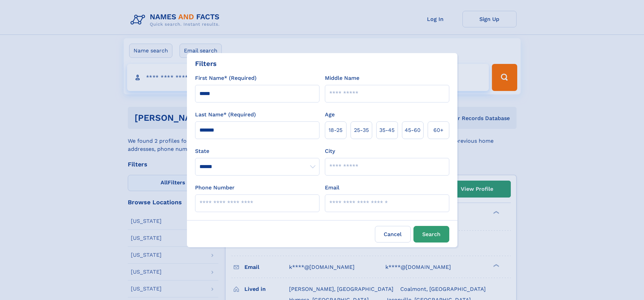 Image resolution: width=644 pixels, height=300 pixels. What do you see at coordinates (226, 115) in the screenshot?
I see `label: Last Name* (Required)` at bounding box center [226, 115].